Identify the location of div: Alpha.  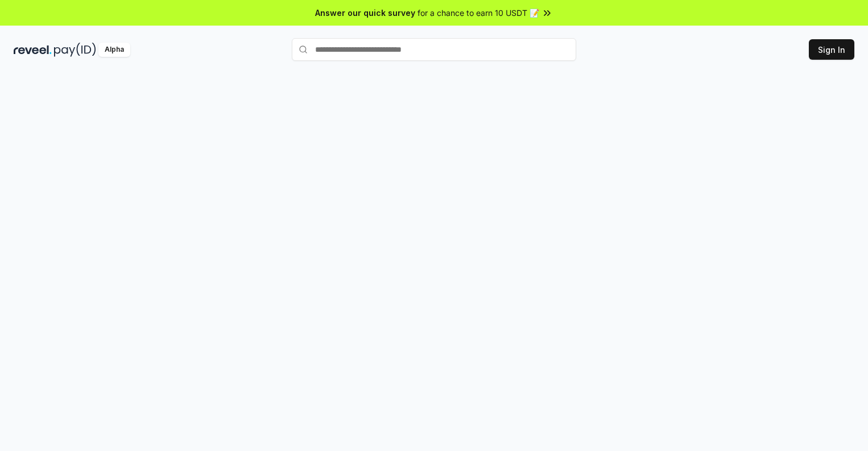
(114, 49).